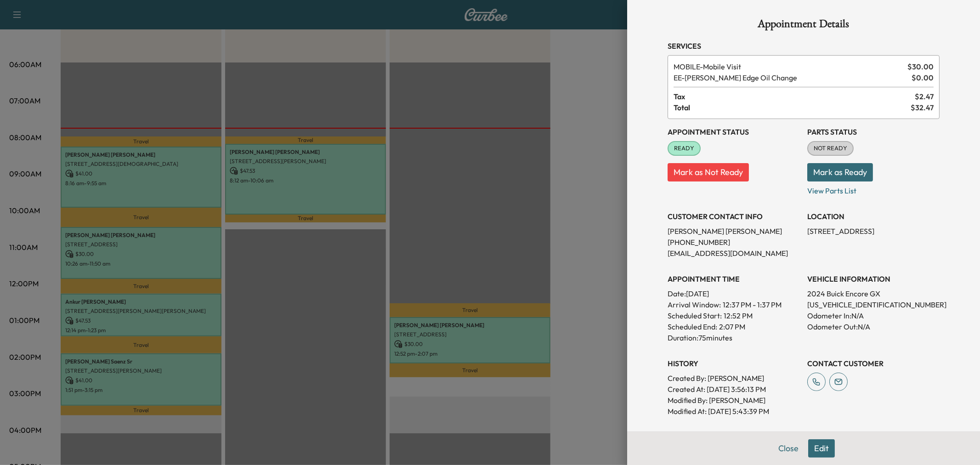 This screenshot has width=980, height=465. Describe the element at coordinates (789, 449) in the screenshot. I see `button: Close` at that location.